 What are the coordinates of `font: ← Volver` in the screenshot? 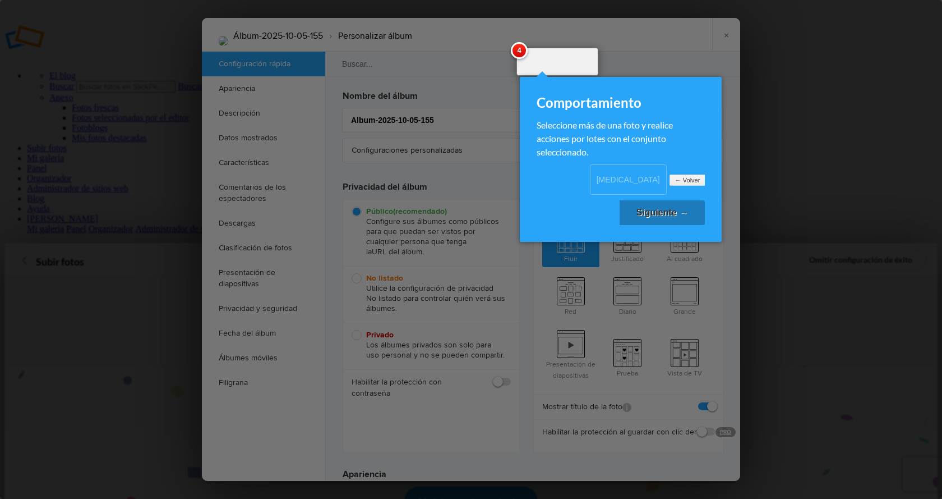 It's located at (688, 180).